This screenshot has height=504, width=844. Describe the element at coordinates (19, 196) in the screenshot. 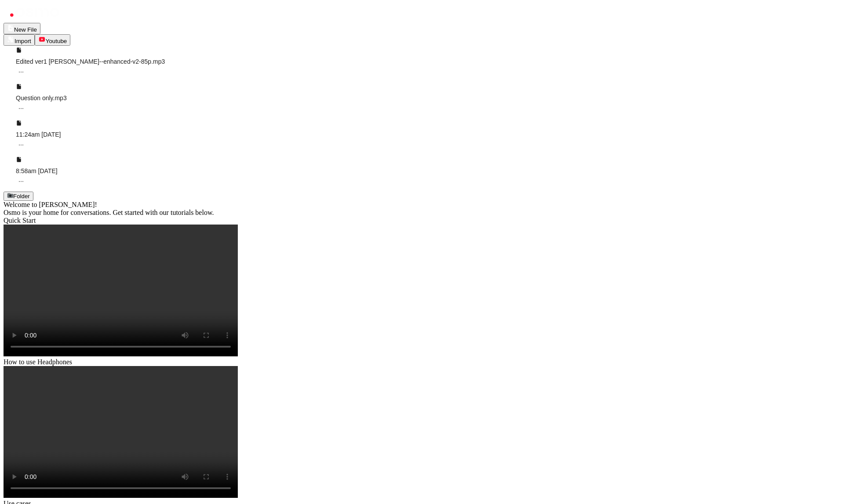

I see `button: Folder` at that location.